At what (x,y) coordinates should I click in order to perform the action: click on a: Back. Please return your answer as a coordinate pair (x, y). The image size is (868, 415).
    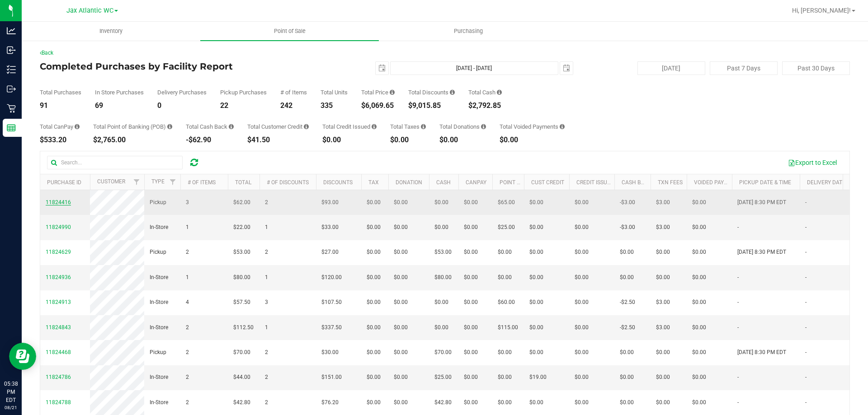
    Looking at the image, I should click on (46, 53).